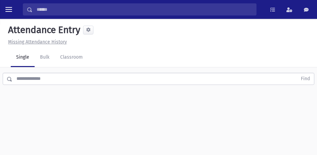 The height and width of the screenshot is (155, 317). What do you see at coordinates (36, 42) in the screenshot?
I see `a: Missing Attendance History` at bounding box center [36, 42].